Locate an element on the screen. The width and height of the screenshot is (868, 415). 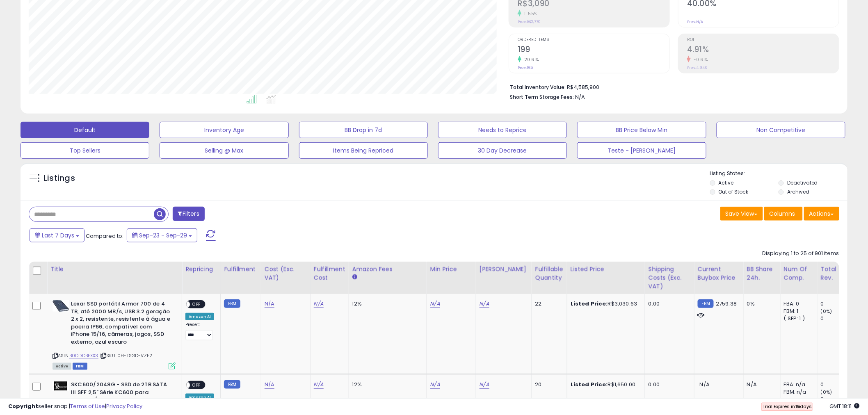
div: FBA: 0 is located at coordinates (797, 304).